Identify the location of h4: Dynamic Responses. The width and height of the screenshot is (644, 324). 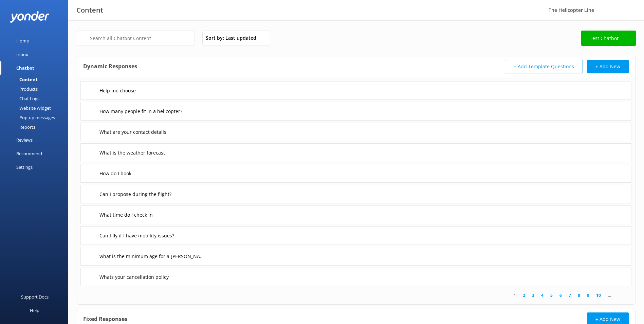
(110, 66).